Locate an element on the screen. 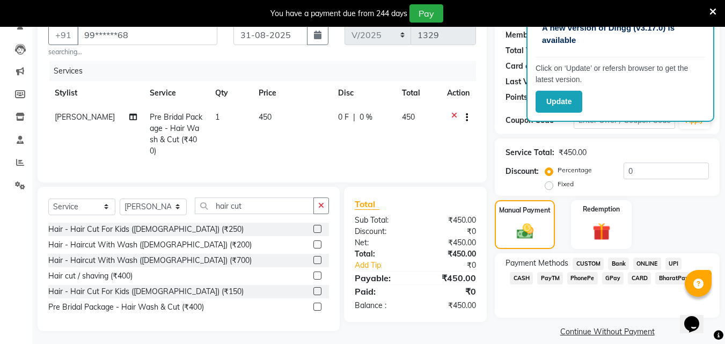 The image size is (725, 344). div: Hair cut / shaving (₹400) is located at coordinates (90, 276).